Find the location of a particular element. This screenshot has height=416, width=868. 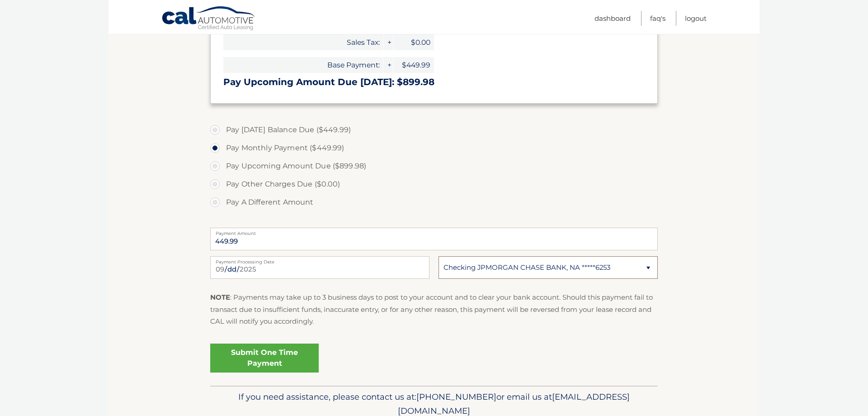

span: $449.99 is located at coordinates (414, 65).